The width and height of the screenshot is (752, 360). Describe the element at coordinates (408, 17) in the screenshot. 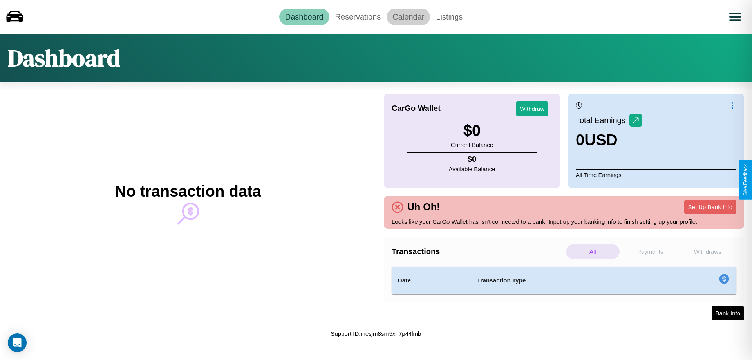

I see `a: Calendar` at that location.